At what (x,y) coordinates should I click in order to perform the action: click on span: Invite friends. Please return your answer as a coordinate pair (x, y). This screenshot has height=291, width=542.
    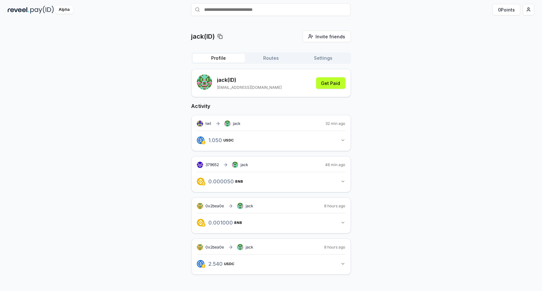
    Looking at the image, I should click on (331, 36).